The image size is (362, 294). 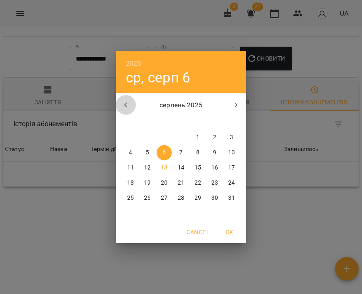 What do you see at coordinates (164, 153) in the screenshot?
I see `p: 6` at bounding box center [164, 153].